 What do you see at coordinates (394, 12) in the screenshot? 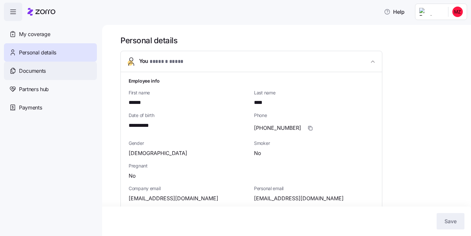
I see `span: Help` at bounding box center [394, 12].